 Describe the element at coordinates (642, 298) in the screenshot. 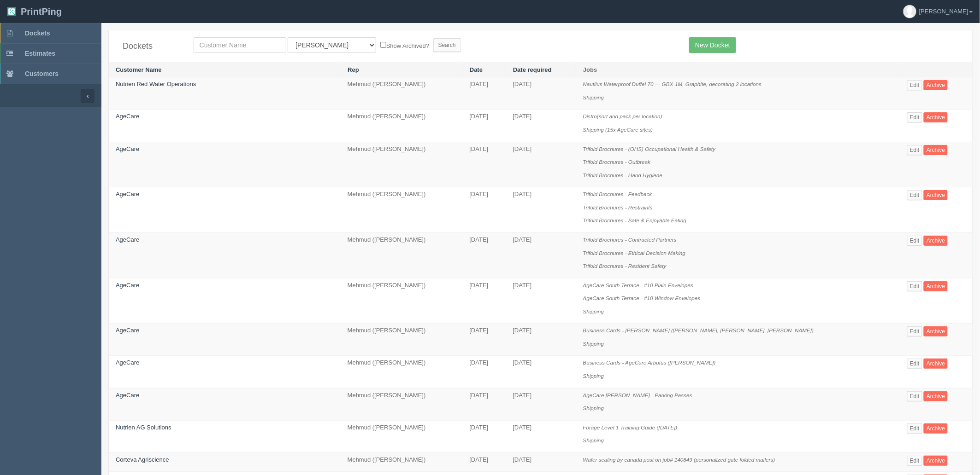

I see `i: AgeCare South Terrace - #10 Window Envelopes` at that location.